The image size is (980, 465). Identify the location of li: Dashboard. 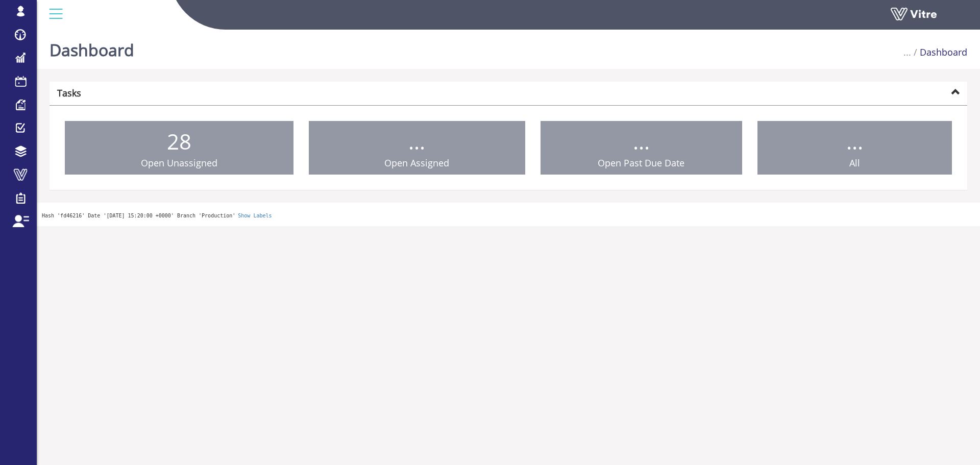
(939, 53).